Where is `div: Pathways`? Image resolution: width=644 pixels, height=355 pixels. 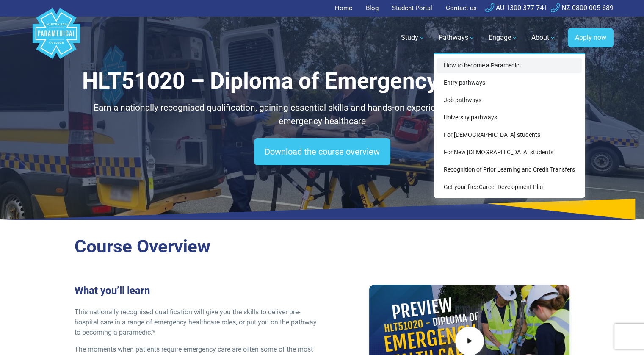
div: Pathways is located at coordinates (509, 125).